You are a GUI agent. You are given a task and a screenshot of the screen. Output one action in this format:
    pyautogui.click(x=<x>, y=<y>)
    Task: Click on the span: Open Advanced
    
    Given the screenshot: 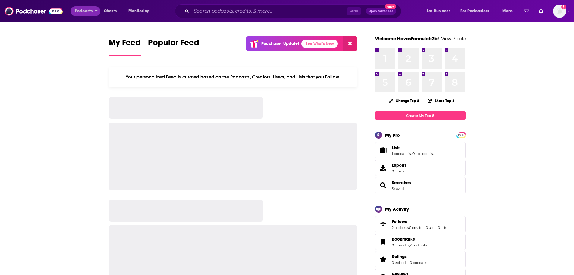 What is the action you would take?
    pyautogui.click(x=381, y=11)
    